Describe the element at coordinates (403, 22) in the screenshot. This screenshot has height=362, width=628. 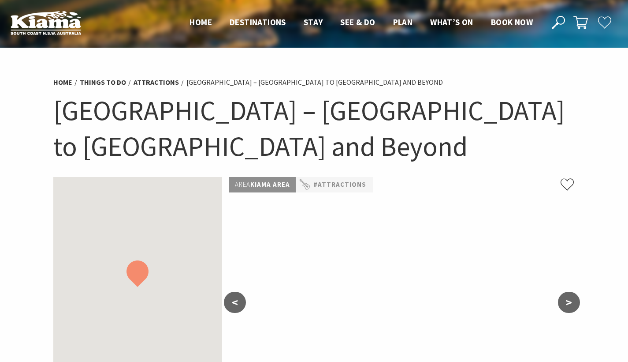
I see `span: Plan` at that location.